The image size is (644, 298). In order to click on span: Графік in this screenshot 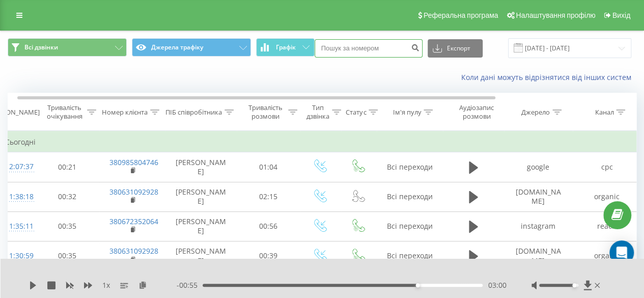, I will do `click(286, 47)`.